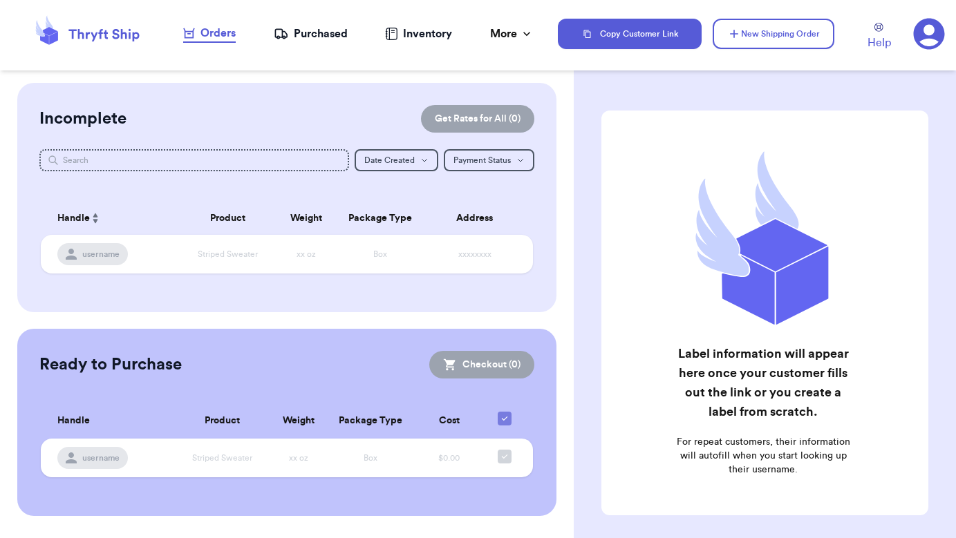 This screenshot has height=538, width=956. I want to click on h2: Incomplete, so click(83, 119).